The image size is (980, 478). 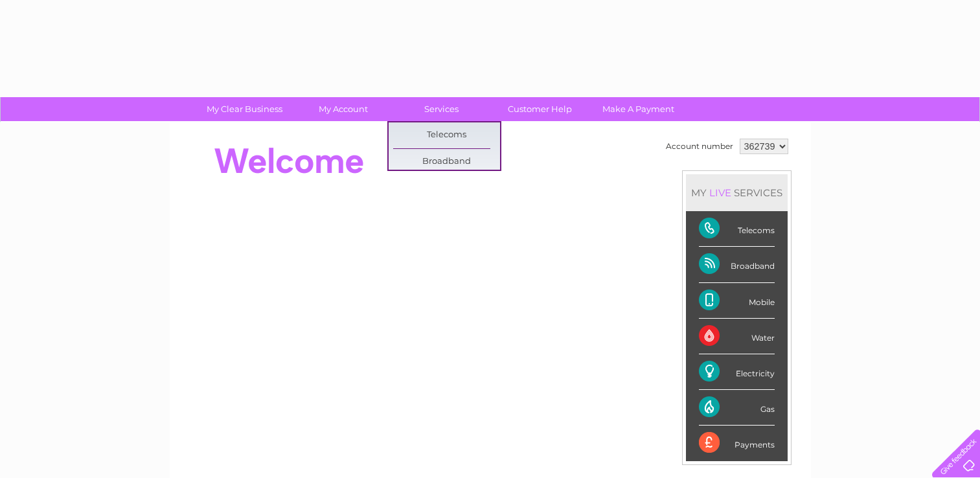 I want to click on a: Services, so click(x=441, y=109).